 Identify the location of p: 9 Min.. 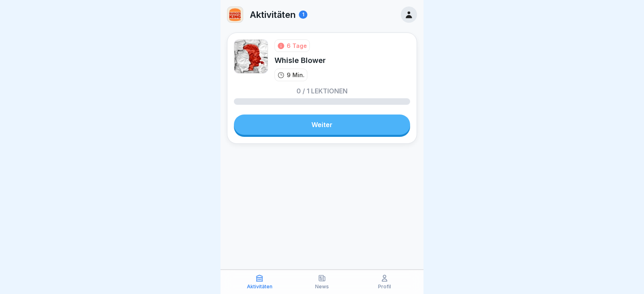
(296, 75).